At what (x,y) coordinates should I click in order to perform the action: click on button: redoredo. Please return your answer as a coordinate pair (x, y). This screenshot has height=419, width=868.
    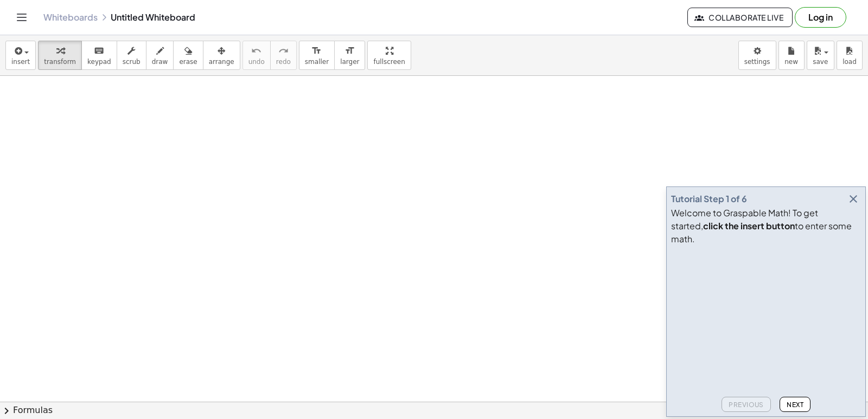
    Looking at the image, I should click on (283, 56).